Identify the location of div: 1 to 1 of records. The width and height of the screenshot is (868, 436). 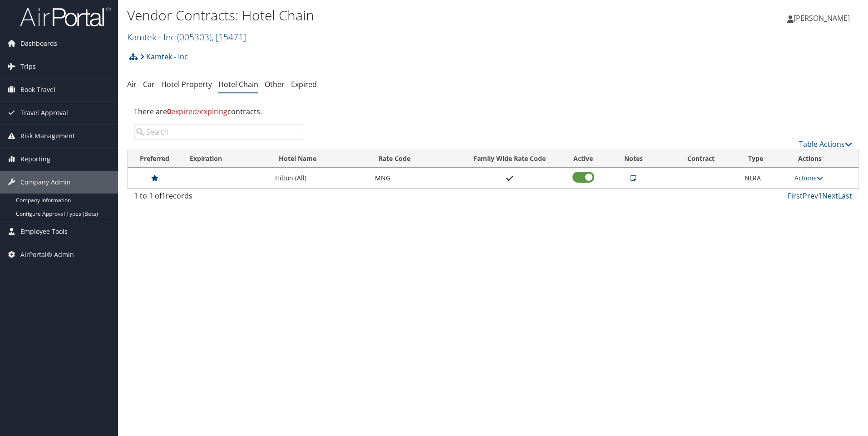
(218, 198).